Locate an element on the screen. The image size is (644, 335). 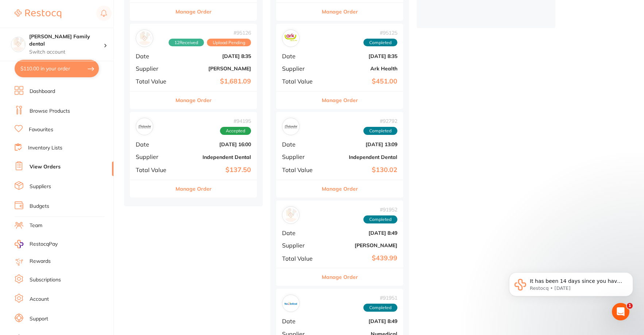
a: Inventory Lists is located at coordinates (45, 148).